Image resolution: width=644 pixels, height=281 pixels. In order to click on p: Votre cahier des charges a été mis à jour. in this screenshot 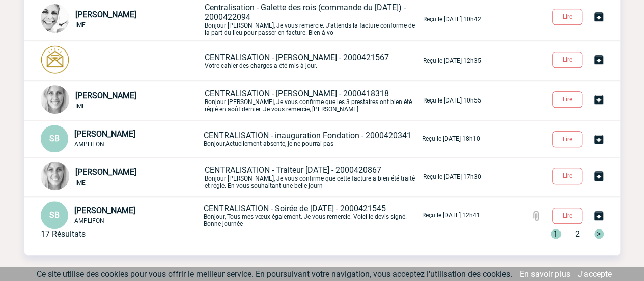, I will do `click(312, 61)`.